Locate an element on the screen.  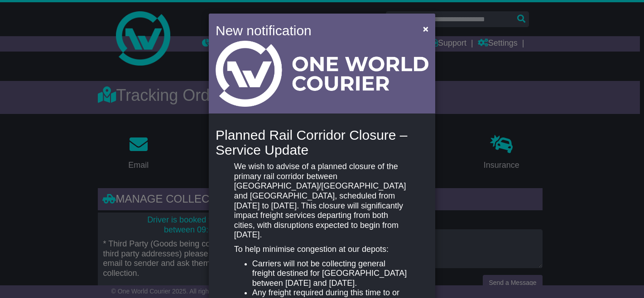
img: Light is located at coordinates (322, 74).